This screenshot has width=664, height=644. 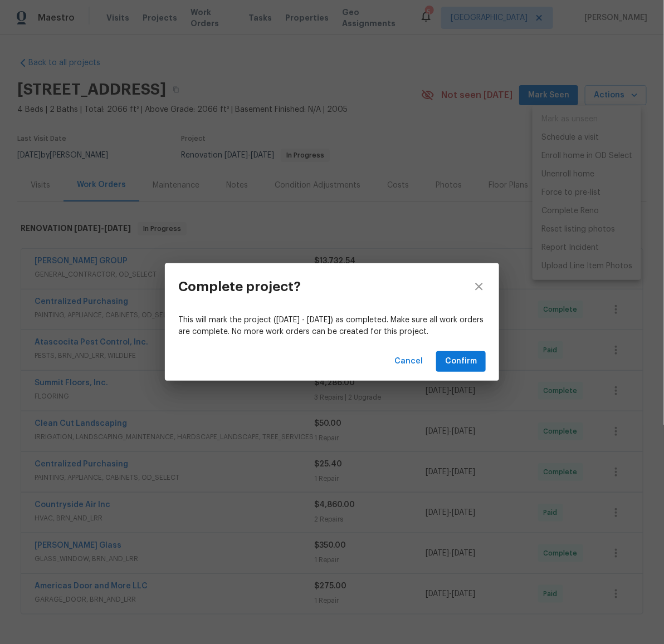 I want to click on span: Confirm, so click(x=461, y=361).